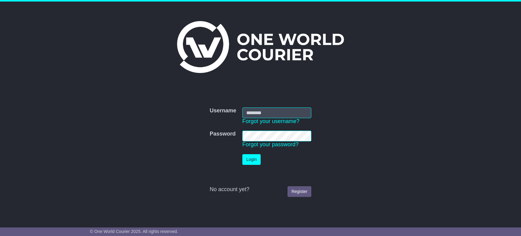 The width and height of the screenshot is (521, 236). What do you see at coordinates (271, 121) in the screenshot?
I see `a: Forgot your username?` at bounding box center [271, 121].